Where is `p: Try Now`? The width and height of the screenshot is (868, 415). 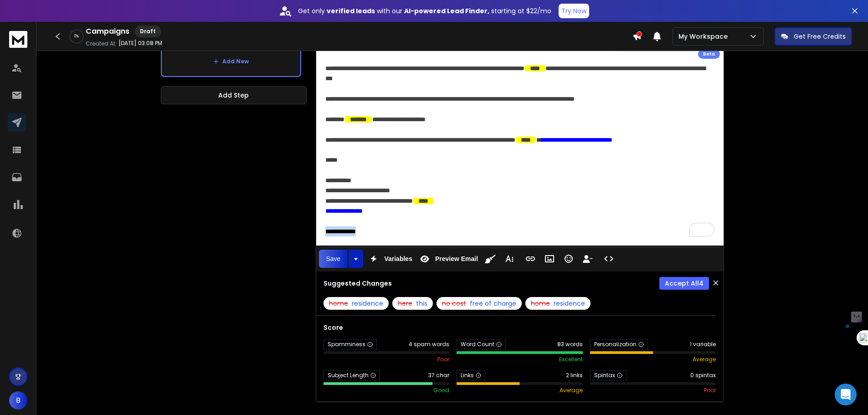
p: Try Now is located at coordinates (573, 11).